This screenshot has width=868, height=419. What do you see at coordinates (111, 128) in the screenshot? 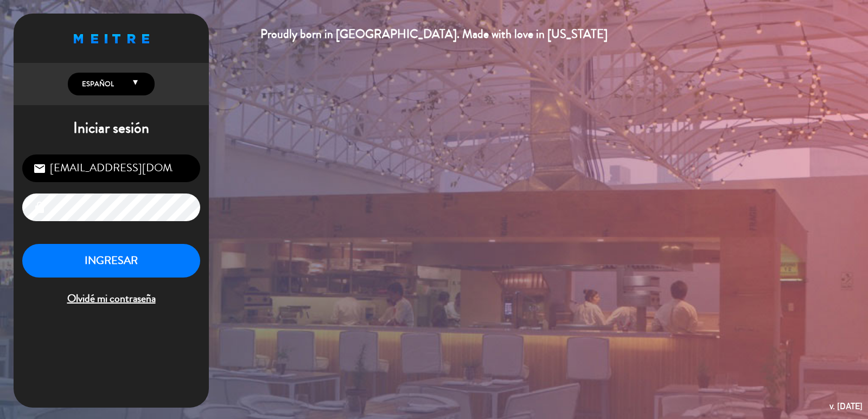
I see `h1: Iniciar sesión` at bounding box center [111, 128].